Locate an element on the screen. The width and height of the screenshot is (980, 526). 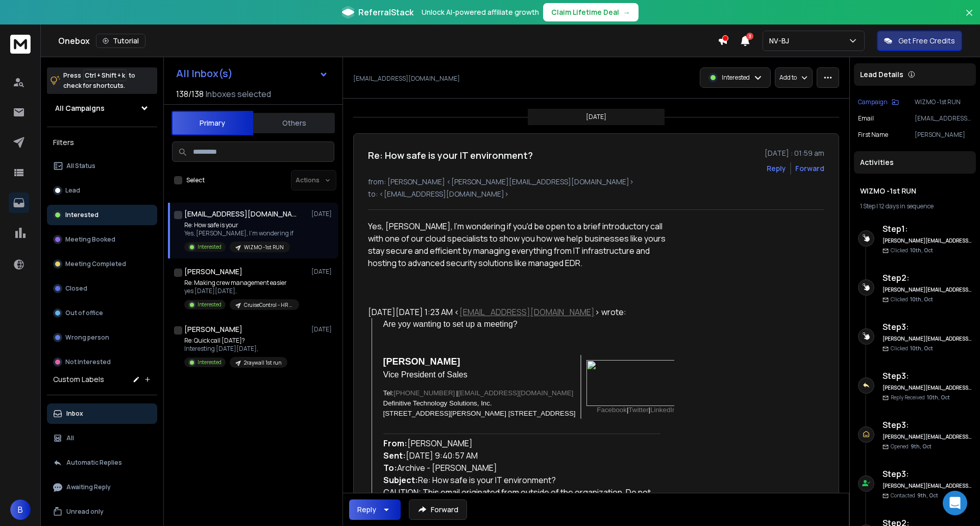
strong: To: is located at coordinates (390, 468).